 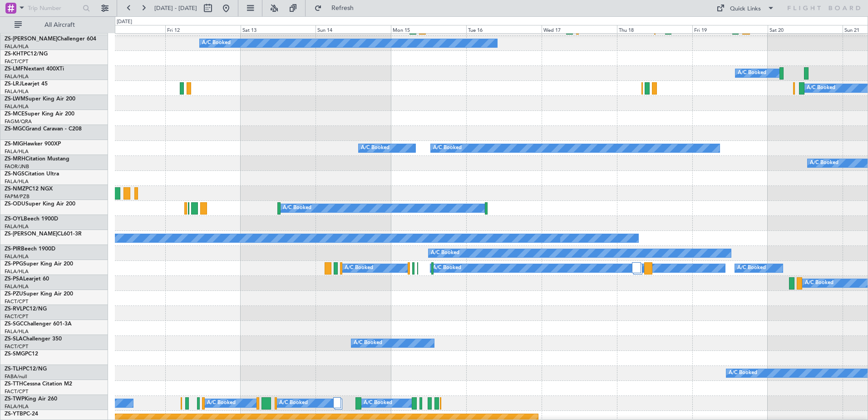 What do you see at coordinates (37, 159) in the screenshot?
I see `a: ZS-MRHCitation Mustang` at bounding box center [37, 159].